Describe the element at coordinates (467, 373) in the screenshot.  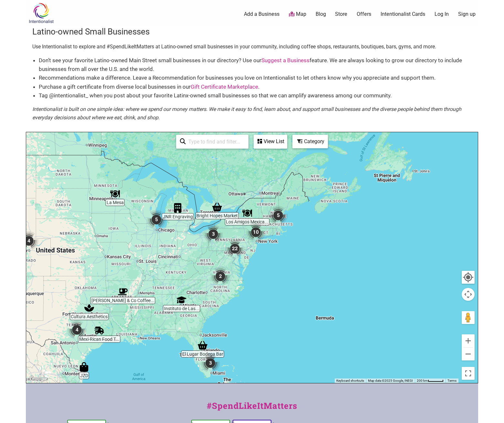
I see `button: Toggle fullscreen view` at that location.